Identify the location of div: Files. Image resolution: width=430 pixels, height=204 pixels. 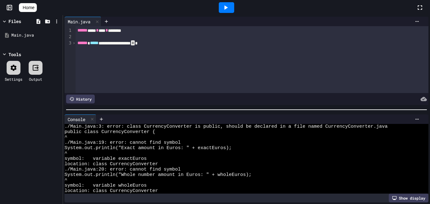
(15, 21).